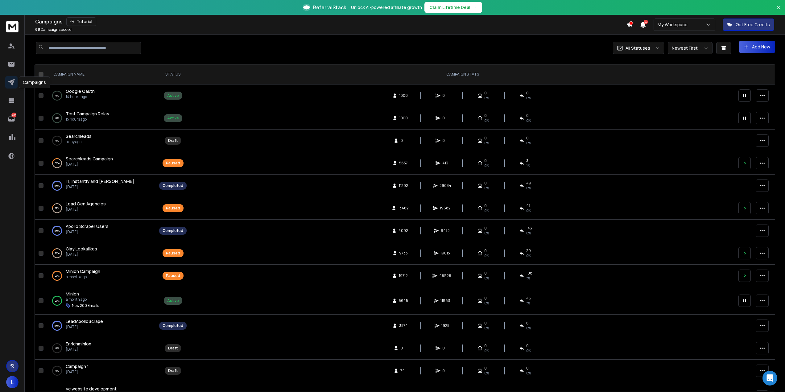  Describe the element at coordinates (749, 25) in the screenshot. I see `button: Get Free Credits` at that location.